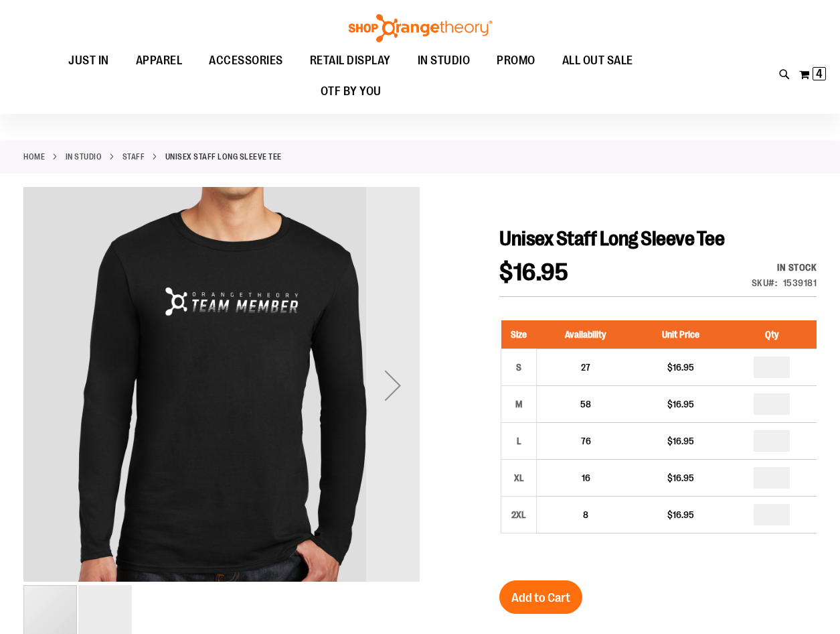 This screenshot has width=840, height=634. What do you see at coordinates (444, 61) in the screenshot?
I see `span: IN STUDIO` at bounding box center [444, 61].